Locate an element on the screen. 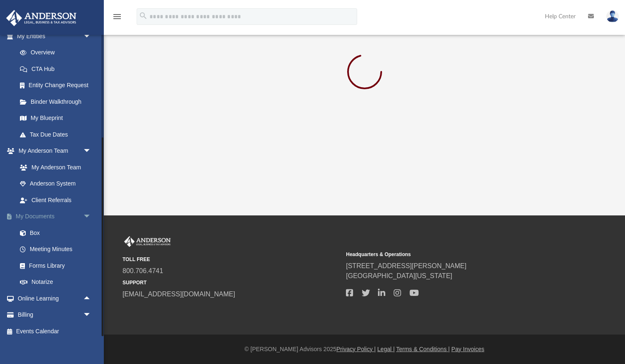  a: CTA Hub is located at coordinates (58, 69).